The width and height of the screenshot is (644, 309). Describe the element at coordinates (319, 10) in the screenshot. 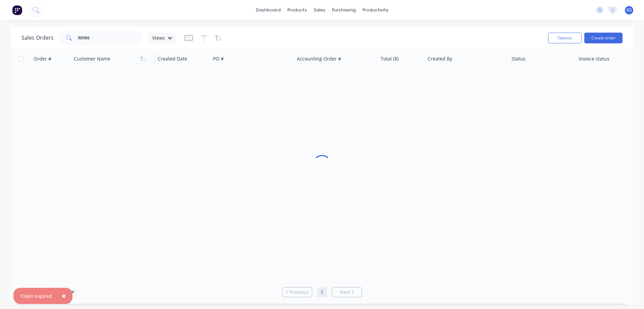

I see `div: sales` at that location.